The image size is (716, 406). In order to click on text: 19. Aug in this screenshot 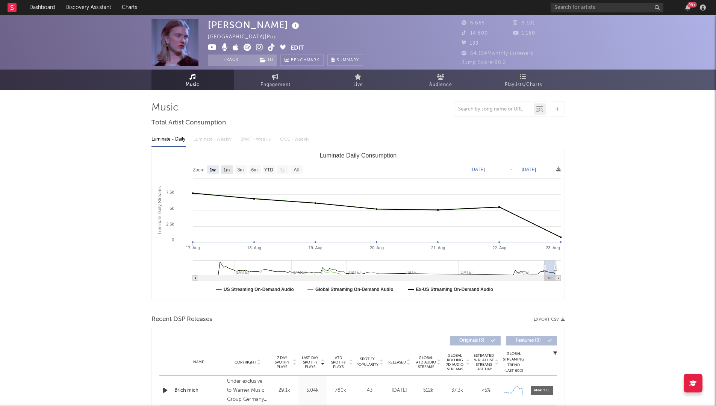, I will do `click(315, 248)`.